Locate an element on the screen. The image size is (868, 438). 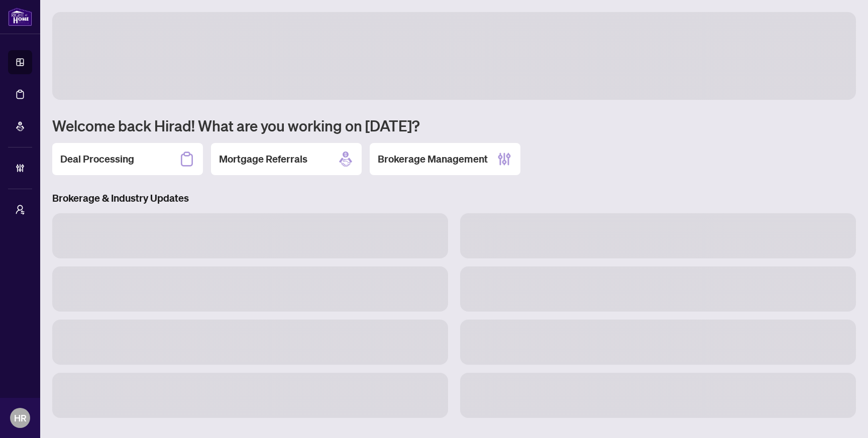
h2: Deal Processing is located at coordinates (97, 159).